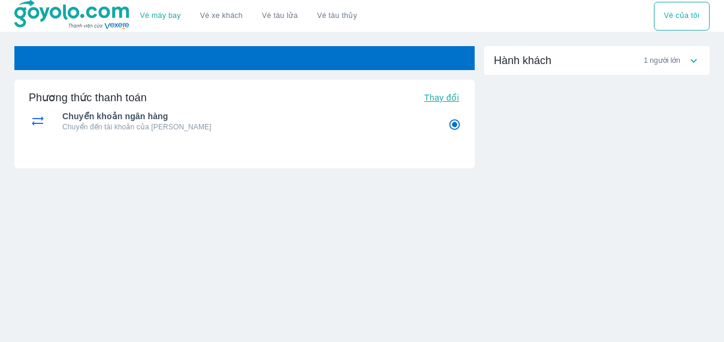 This screenshot has height=342, width=724. I want to click on span: Thay đổi, so click(442, 98).